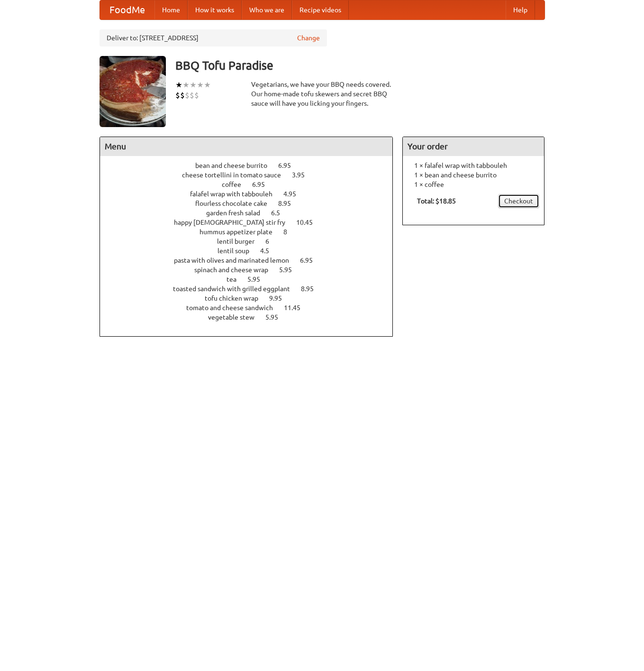 The image size is (644, 671). I want to click on span: spinach and cheese wrap, so click(236, 269).